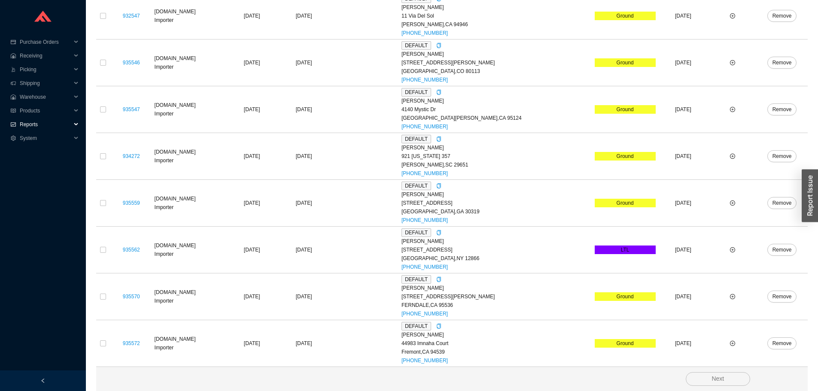 Image resolution: width=818 pixels, height=391 pixels. What do you see at coordinates (718, 379) in the screenshot?
I see `button: Next` at bounding box center [718, 379].